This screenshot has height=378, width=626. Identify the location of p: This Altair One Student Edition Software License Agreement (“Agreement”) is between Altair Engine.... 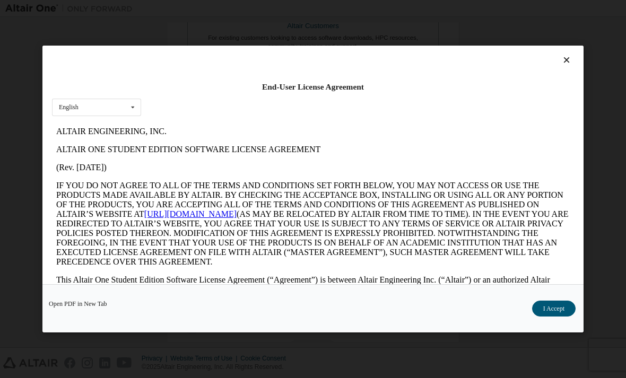
(261, 177).